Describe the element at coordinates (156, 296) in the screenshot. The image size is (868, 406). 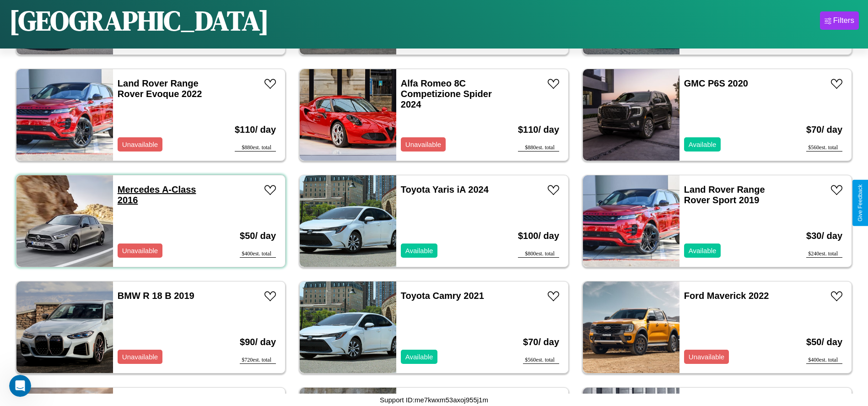
I see `a: BMW R 18 B 2019` at that location.